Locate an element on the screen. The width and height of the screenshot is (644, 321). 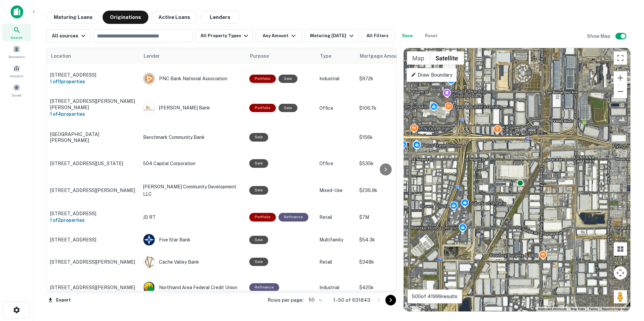
button: Map camera controls is located at coordinates (621, 273).